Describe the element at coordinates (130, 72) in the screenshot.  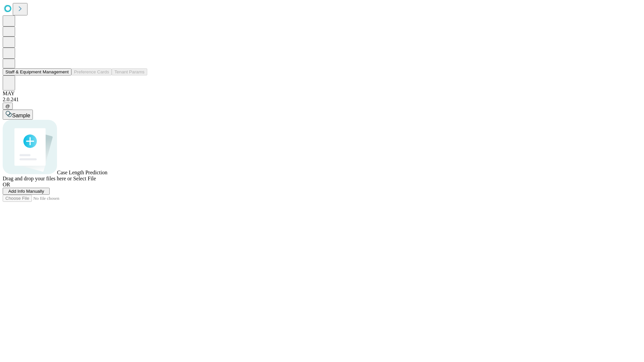
I see `button: Tenant Params` at that location.